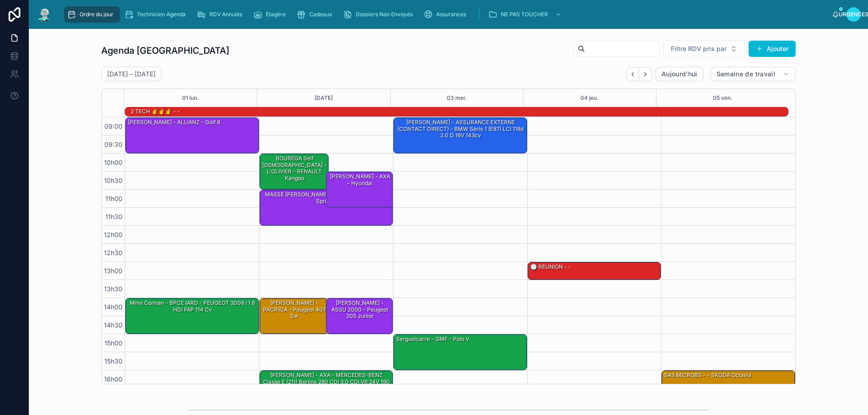 This screenshot has height=415, width=868. I want to click on a: Assurances, so click(447, 15).